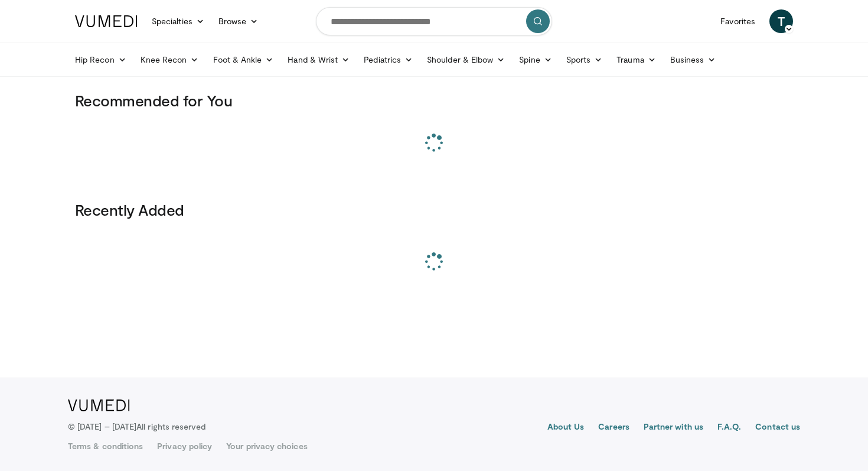 The width and height of the screenshot is (868, 471). What do you see at coordinates (388, 60) in the screenshot?
I see `a: Pediatrics` at bounding box center [388, 60].